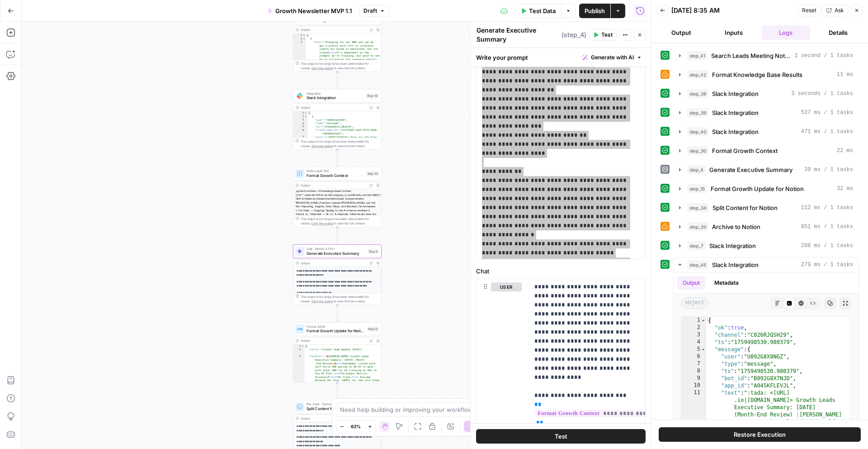 The height and width of the screenshot is (449, 868). I want to click on label: Chat, so click(561, 271).